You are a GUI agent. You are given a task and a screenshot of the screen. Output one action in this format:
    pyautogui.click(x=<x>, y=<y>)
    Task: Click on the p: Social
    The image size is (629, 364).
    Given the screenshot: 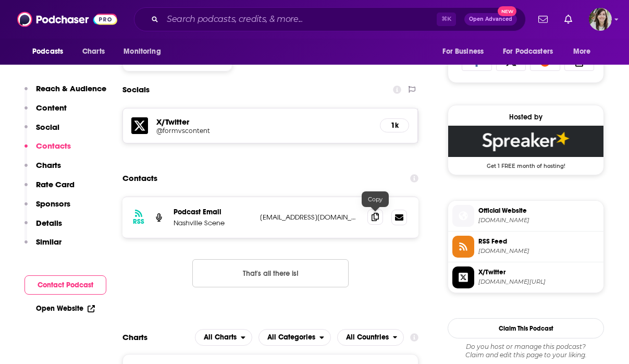 What is the action you would take?
    pyautogui.click(x=47, y=127)
    